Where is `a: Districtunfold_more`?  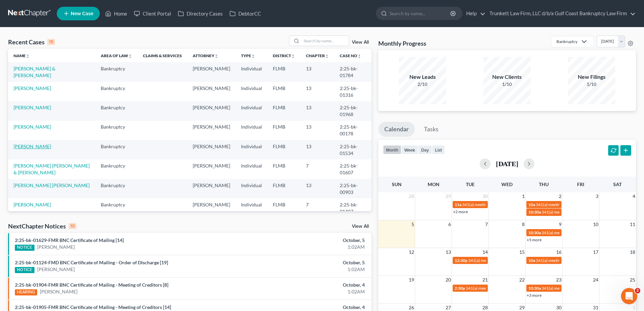 a: Districtunfold_more is located at coordinates (284, 55).